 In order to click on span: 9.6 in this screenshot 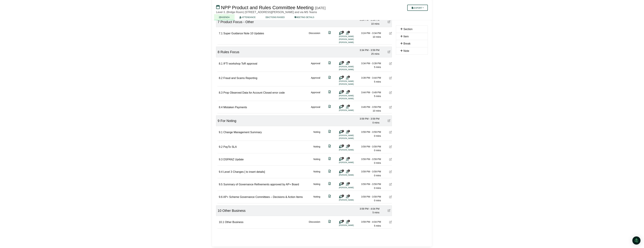, I will do `click(221, 197)`.